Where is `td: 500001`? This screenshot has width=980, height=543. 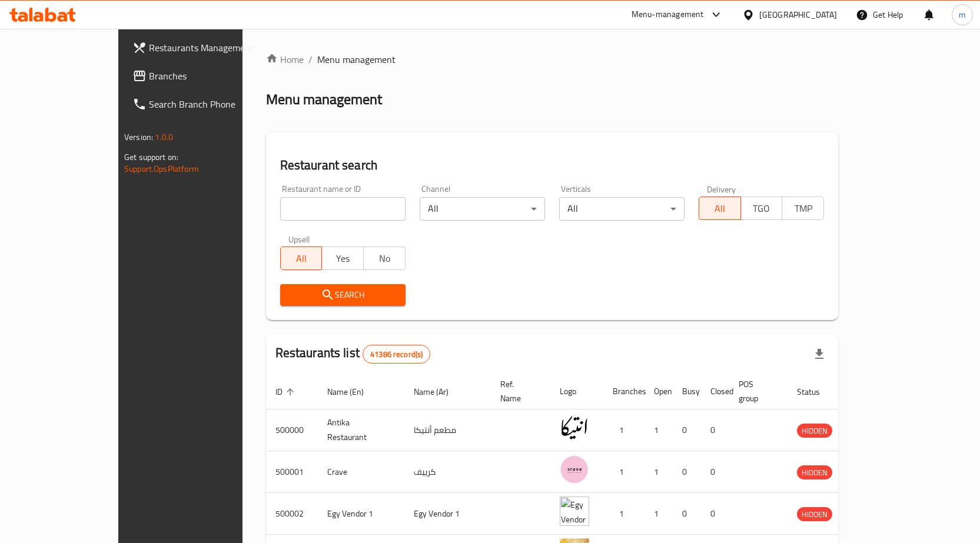
td: 500001 is located at coordinates (292, 472).